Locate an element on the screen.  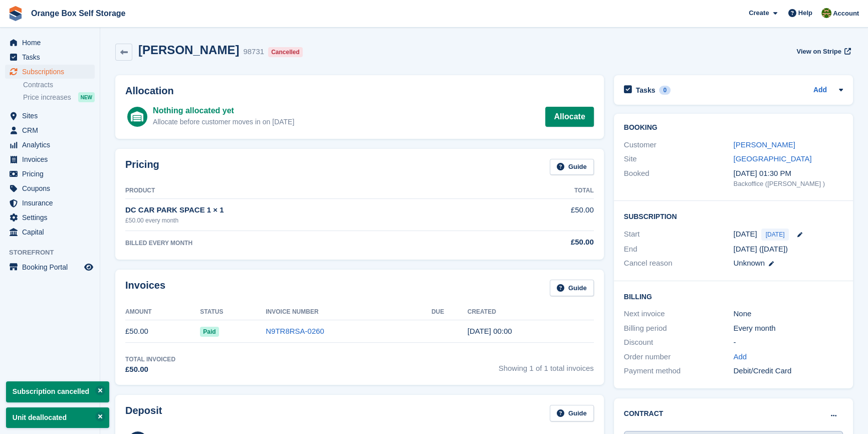
a: Contracts is located at coordinates (59, 85).